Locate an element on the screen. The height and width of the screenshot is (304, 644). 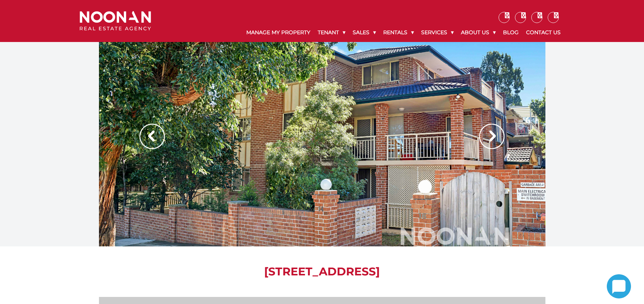
img: Noonan Real Estate Agency is located at coordinates (115, 21).